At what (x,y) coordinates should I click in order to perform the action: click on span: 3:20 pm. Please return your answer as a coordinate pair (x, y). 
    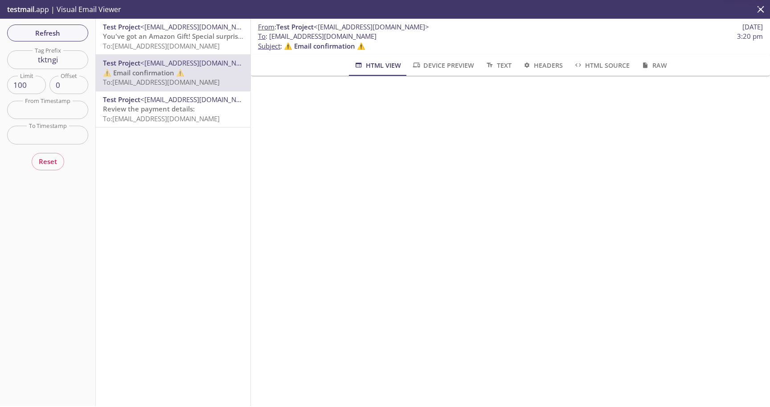
    Looking at the image, I should click on (750, 36).